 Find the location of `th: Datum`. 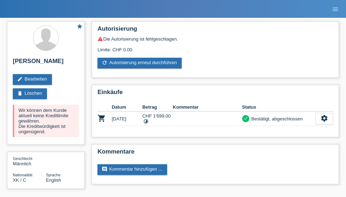

th: Datum is located at coordinates (127, 107).